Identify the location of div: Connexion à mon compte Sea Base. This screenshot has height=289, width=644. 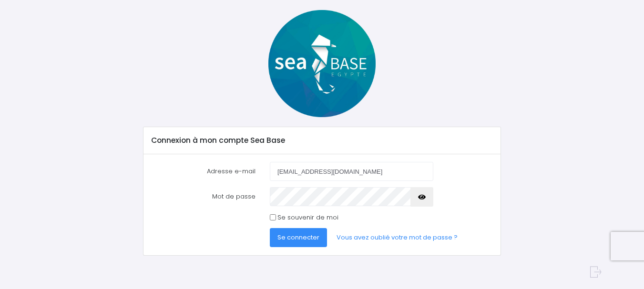
(321, 140).